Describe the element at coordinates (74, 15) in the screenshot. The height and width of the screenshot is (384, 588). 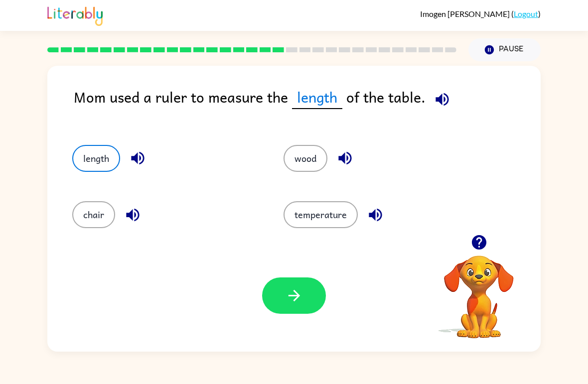
I see `img: Literably` at that location.